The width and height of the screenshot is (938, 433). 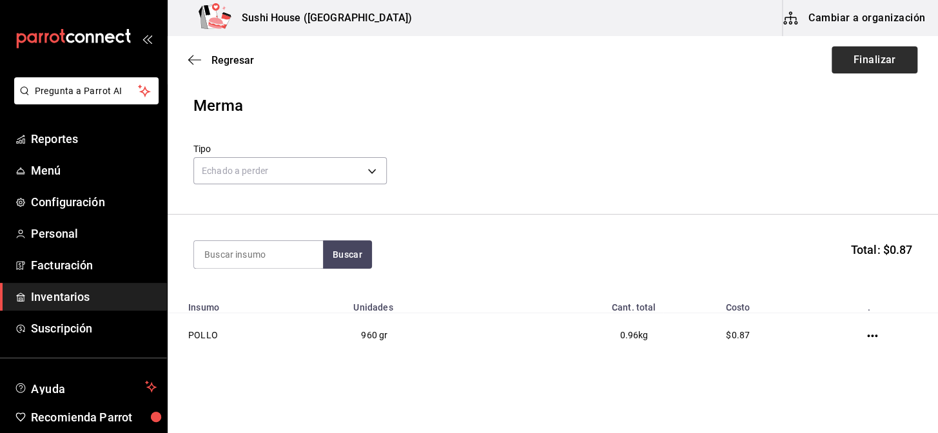 I want to click on button: Pregunta a Parrot AI, so click(x=86, y=91).